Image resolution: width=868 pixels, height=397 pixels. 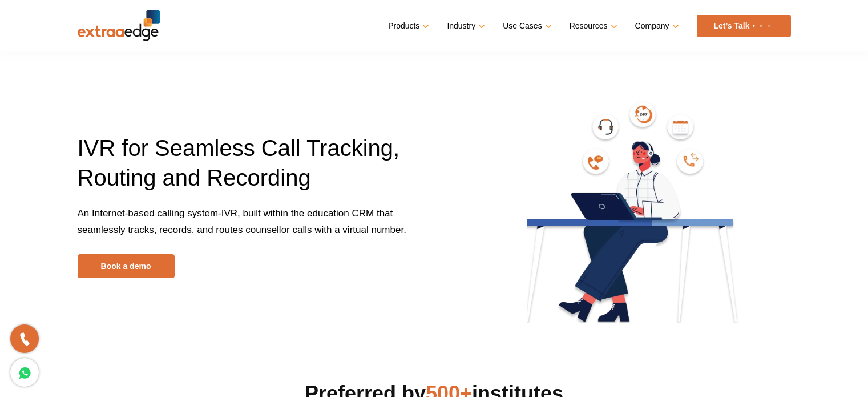 What do you see at coordinates (526, 26) in the screenshot?
I see `a: Use Cases` at bounding box center [526, 26].